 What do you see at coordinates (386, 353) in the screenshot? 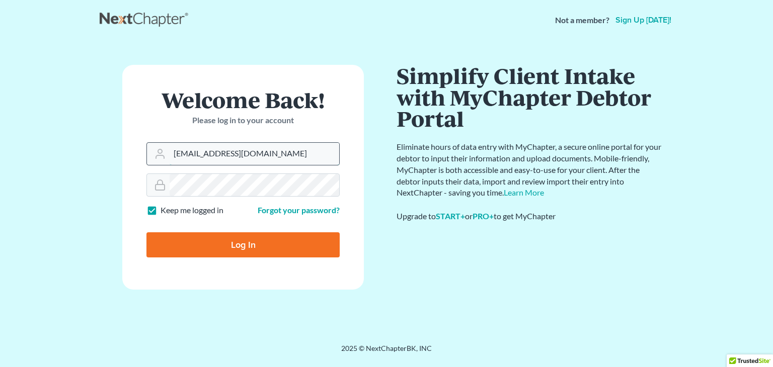
I see `div: 2025 © NextChapterBK, INC` at bounding box center [386, 353].